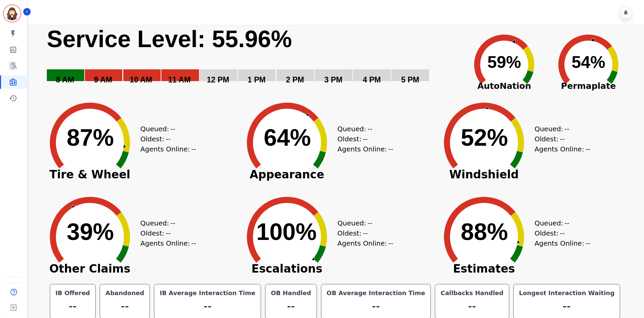 This screenshot has height=318, width=644. Describe the element at coordinates (504, 62) in the screenshot. I see `text: 59%` at that location.